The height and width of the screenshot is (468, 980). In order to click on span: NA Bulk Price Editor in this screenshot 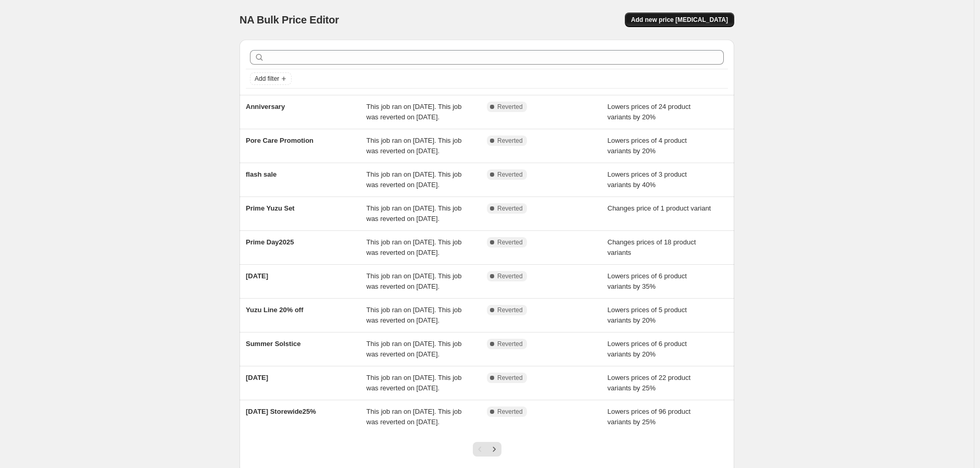, I will do `click(289, 20)`.